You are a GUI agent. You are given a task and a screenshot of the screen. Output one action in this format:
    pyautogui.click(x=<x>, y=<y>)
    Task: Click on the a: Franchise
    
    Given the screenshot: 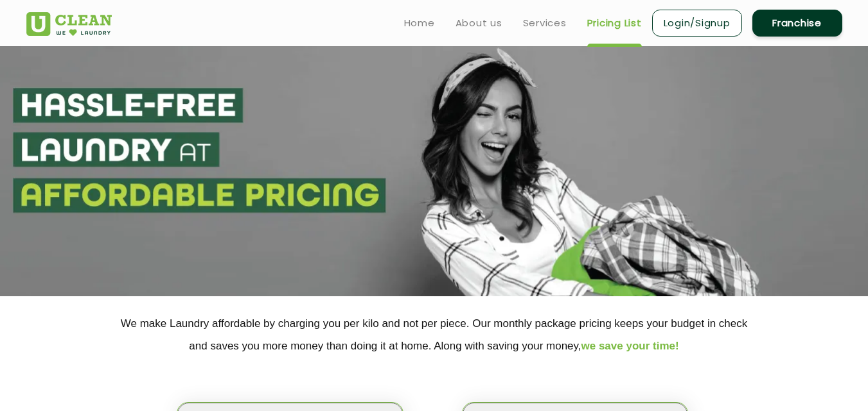 What is the action you would take?
    pyautogui.click(x=798, y=23)
    